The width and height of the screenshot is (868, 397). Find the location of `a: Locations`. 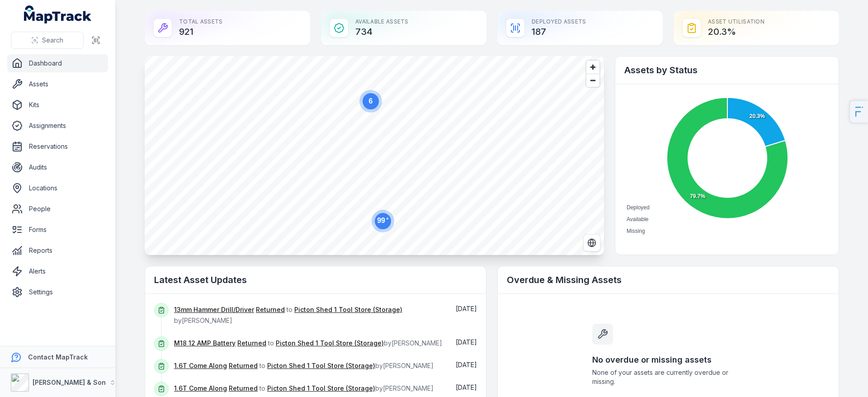

a: Locations is located at coordinates (57, 188).